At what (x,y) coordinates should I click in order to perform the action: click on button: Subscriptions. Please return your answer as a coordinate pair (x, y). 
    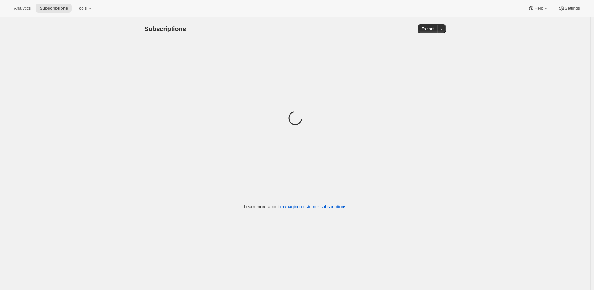
    Looking at the image, I should click on (54, 8).